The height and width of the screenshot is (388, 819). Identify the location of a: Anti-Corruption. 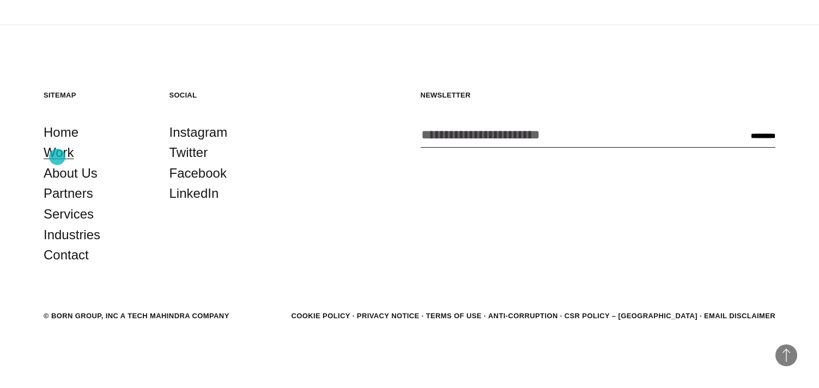
(523, 316).